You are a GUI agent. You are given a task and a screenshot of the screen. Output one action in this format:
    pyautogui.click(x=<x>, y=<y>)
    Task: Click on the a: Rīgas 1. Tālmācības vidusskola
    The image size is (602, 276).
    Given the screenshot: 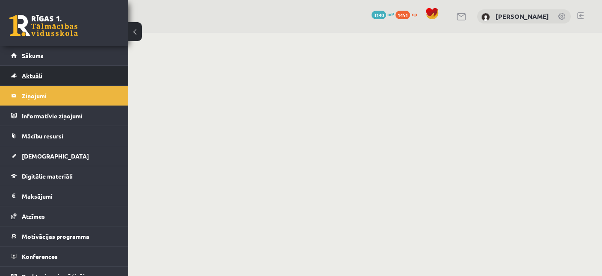 What is the action you would take?
    pyautogui.click(x=44, y=26)
    